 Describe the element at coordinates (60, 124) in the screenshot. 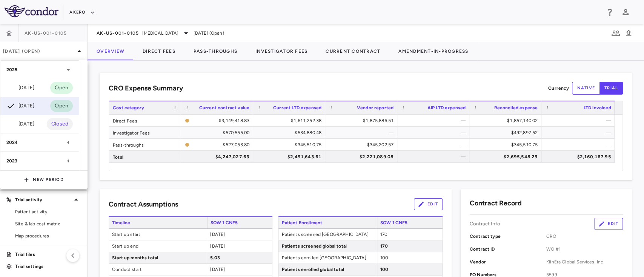

I see `span: Closed` at that location.